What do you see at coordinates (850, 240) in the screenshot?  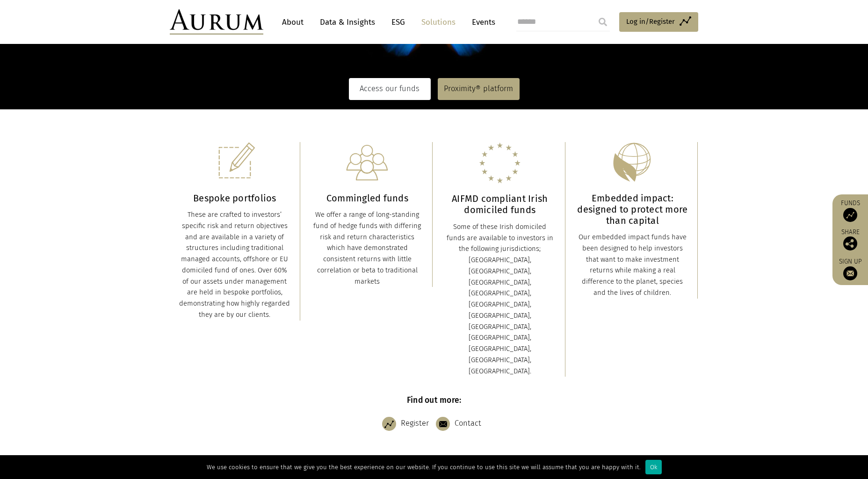 I see `div: Share` at bounding box center [850, 240].